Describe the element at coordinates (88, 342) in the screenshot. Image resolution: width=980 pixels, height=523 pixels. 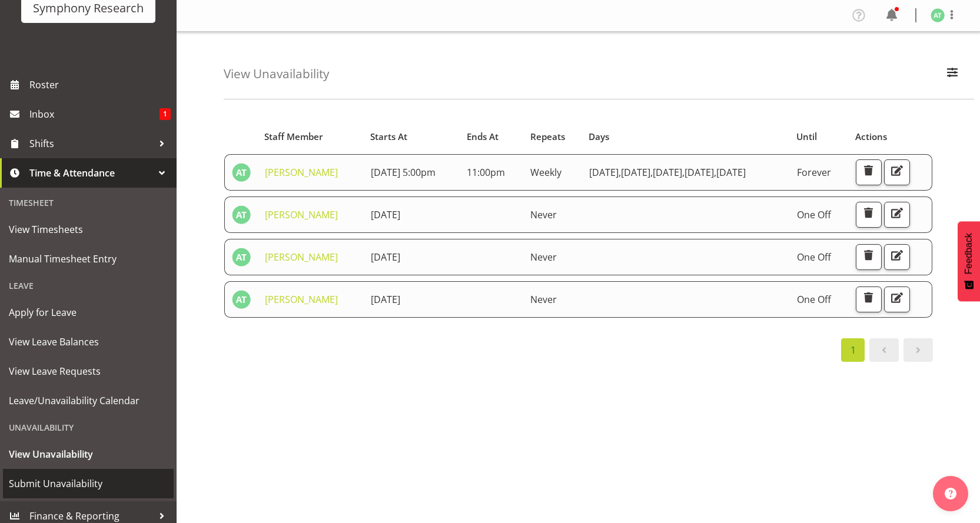
I see `span: View Leave Balances` at that location.